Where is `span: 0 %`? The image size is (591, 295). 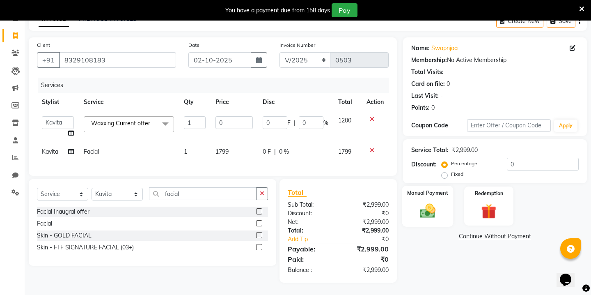 span: 0 % is located at coordinates (284, 151).